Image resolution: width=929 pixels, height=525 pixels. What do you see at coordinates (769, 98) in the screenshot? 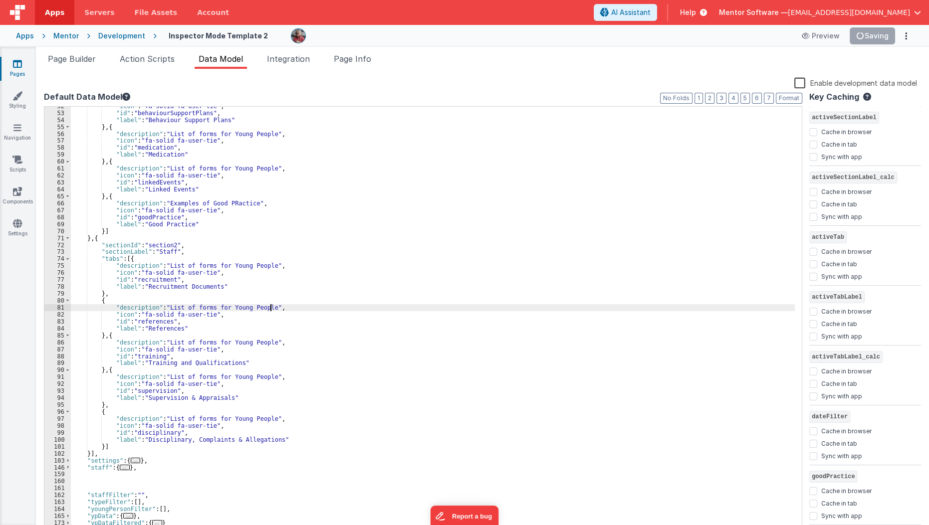
I see `button: 7` at bounding box center [769, 98].